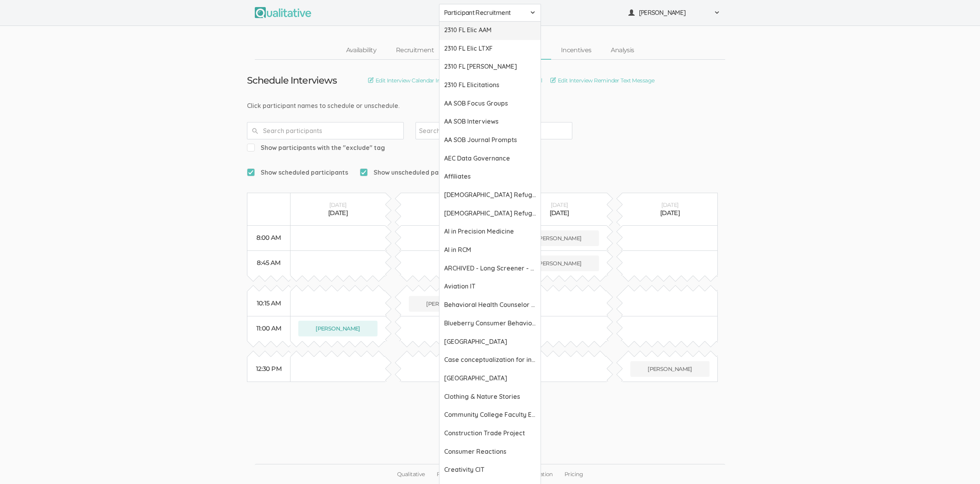 Image resolution: width=980 pixels, height=484 pixels. Describe the element at coordinates (490, 396) in the screenshot. I see `span: Clothing & Nature Stories` at that location.